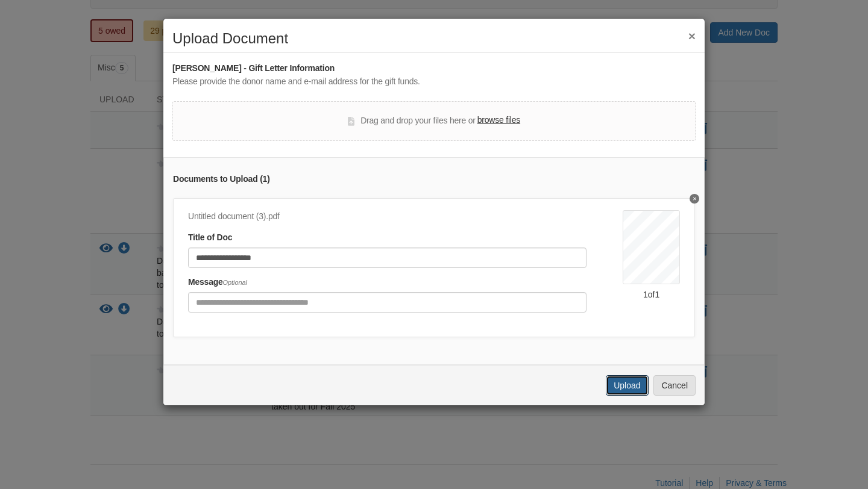 The image size is (868, 489). What do you see at coordinates (209, 238) in the screenshot?
I see `label: Title of Doc` at bounding box center [209, 238].